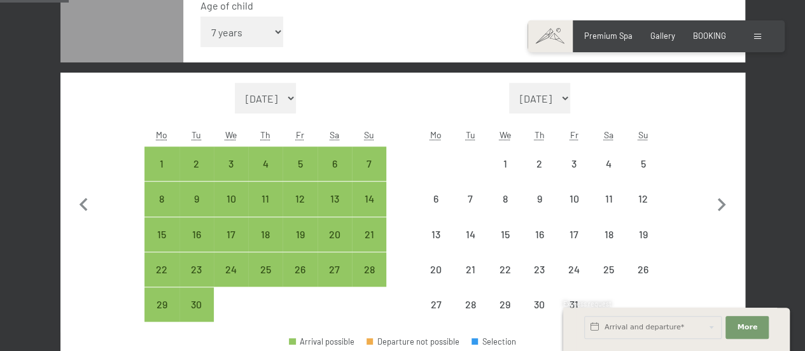  What do you see at coordinates (574, 164) in the screenshot?
I see `div: Fri Oct 03 2025` at bounding box center [574, 164].